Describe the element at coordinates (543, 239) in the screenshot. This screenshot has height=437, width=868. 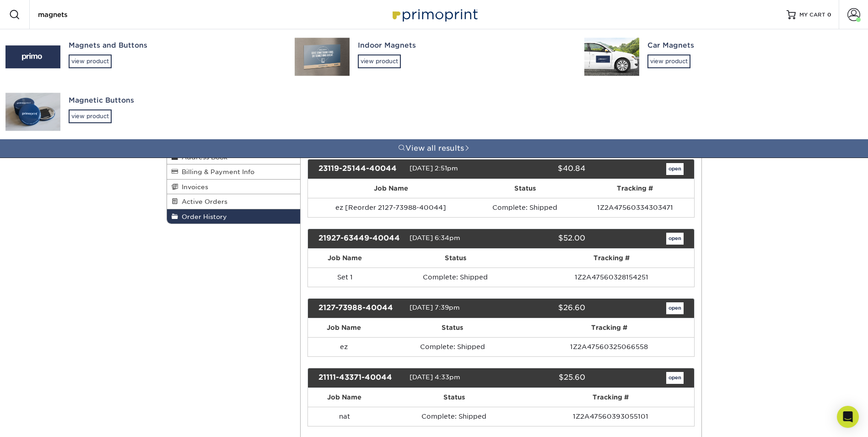
I see `div: $52.00` at that location.